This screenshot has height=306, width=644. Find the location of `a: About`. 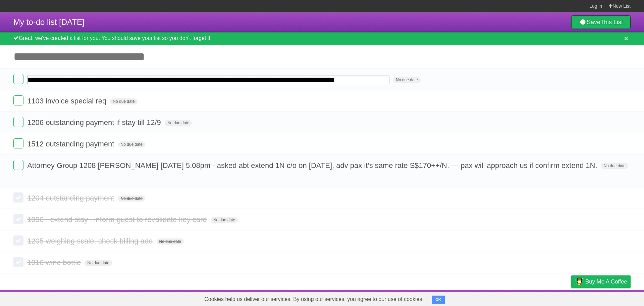

a: About is located at coordinates (489, 298).